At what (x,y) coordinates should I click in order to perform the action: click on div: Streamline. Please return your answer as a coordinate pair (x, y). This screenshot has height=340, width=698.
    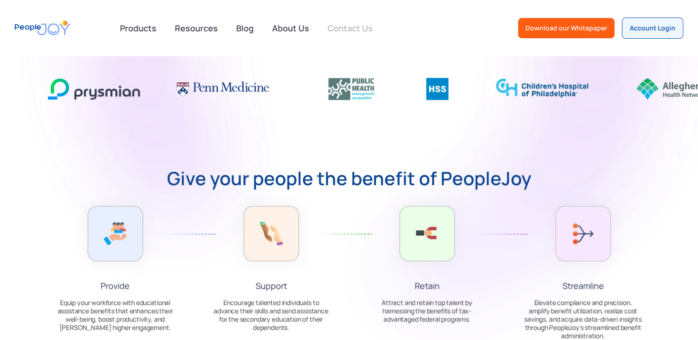
    Looking at the image, I should click on (583, 280).